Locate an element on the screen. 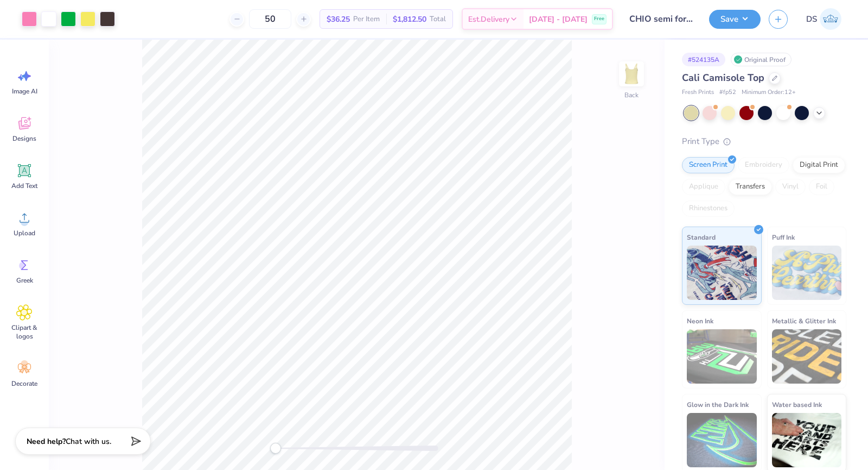 The width and height of the screenshot is (868, 470). span: Glow in the Dark Ink is located at coordinates (718, 404).